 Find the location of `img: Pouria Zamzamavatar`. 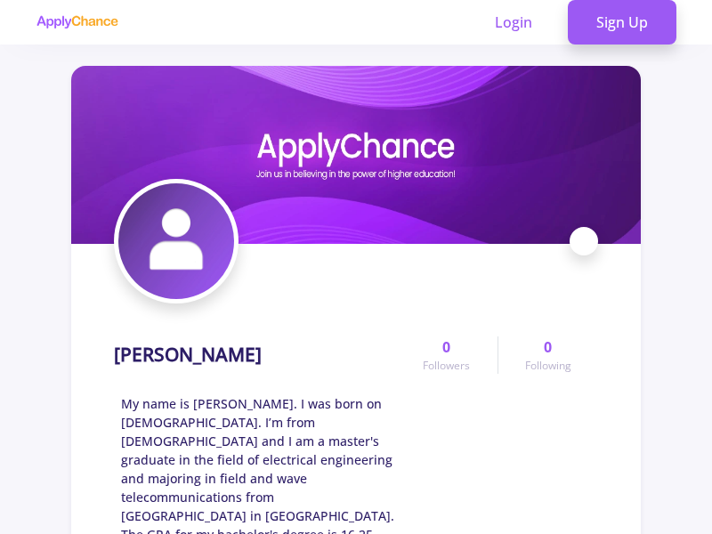

img: Pouria Zamzamavatar is located at coordinates (176, 241).